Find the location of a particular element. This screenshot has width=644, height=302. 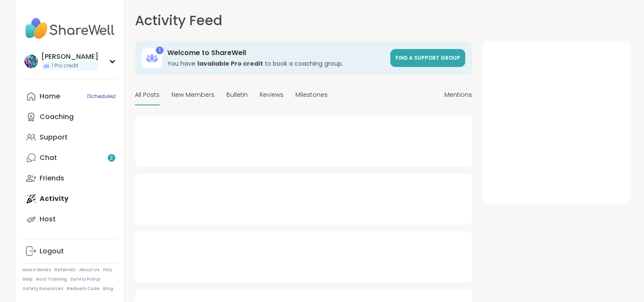

a: Friends is located at coordinates (70, 178).